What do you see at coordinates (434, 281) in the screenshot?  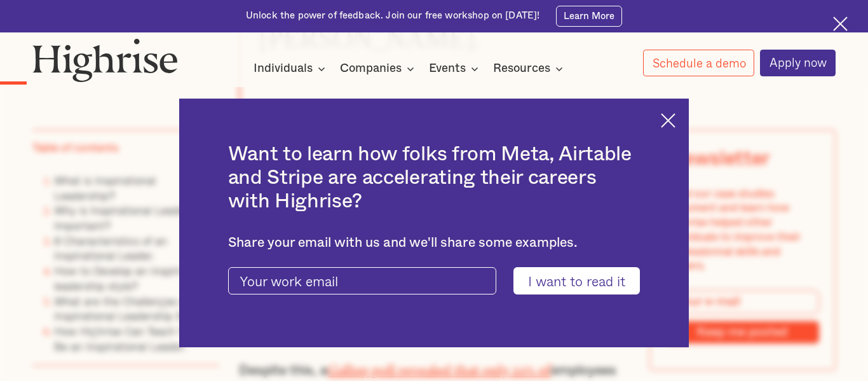 I see `form: current-ascender-blog-article-modal-form` at bounding box center [434, 281].